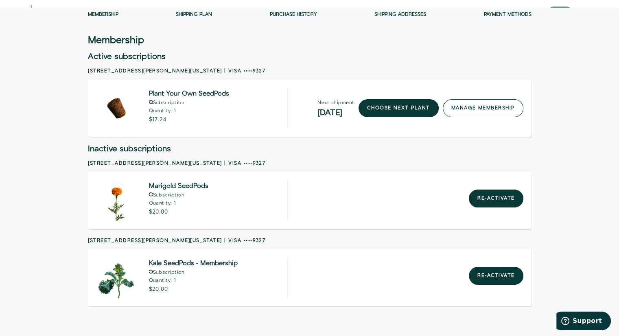 The image size is (619, 336). What do you see at coordinates (483, 108) in the screenshot?
I see `a: manage membership` at bounding box center [483, 108].